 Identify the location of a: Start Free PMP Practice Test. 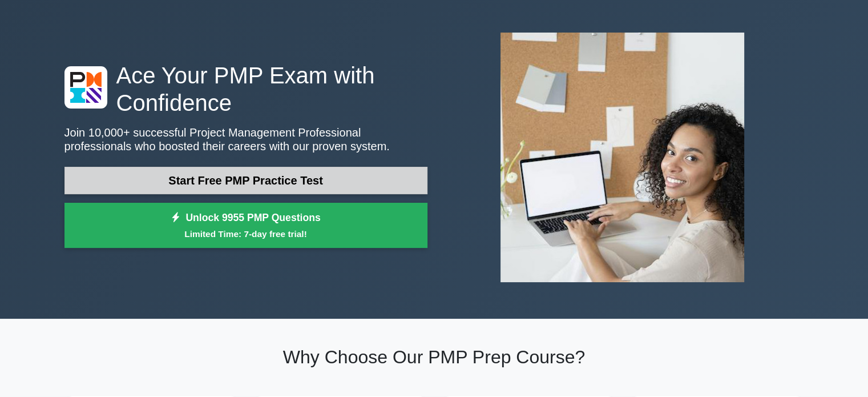
(246, 180).